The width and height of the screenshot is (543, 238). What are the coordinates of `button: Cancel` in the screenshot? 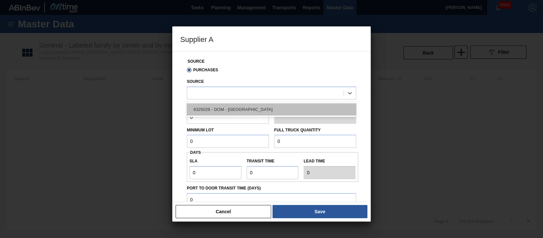 It's located at (223, 212).